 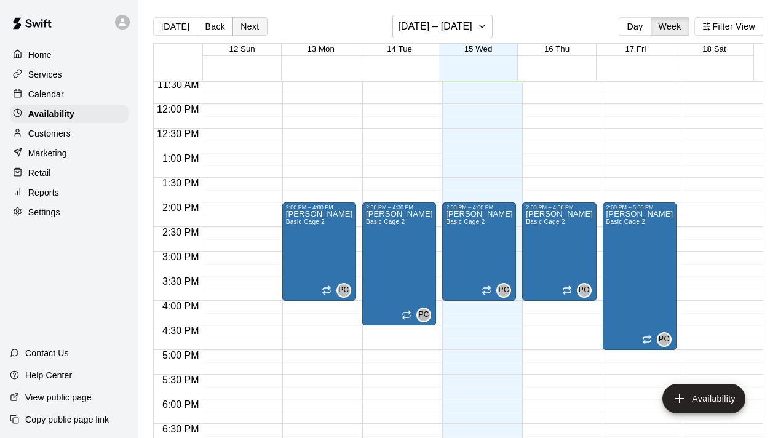 I want to click on button: Week, so click(x=669, y=26).